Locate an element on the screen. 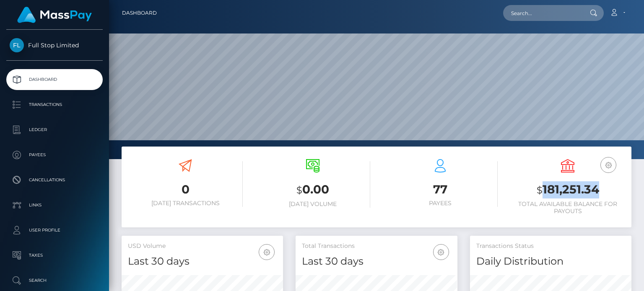  p: Transactions is located at coordinates (54, 105).